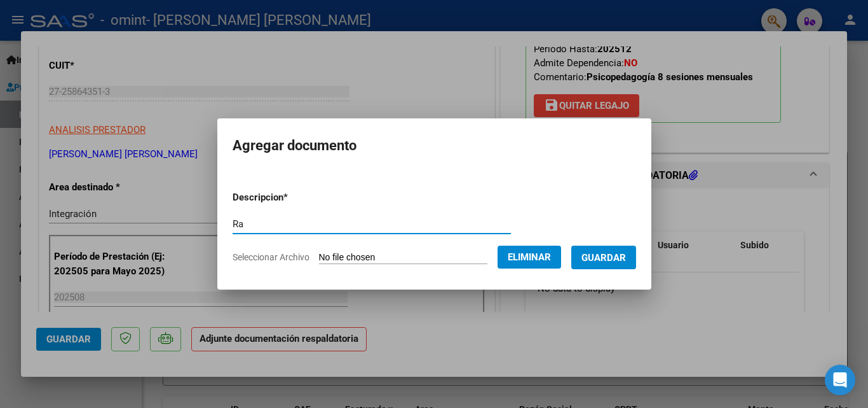 Image resolution: width=868 pixels, height=408 pixels. Describe the element at coordinates (293, 197) in the screenshot. I see `p: Descripcion` at that location.